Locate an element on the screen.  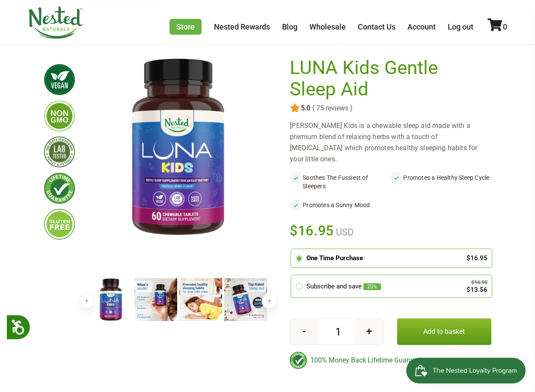
a: Blog is located at coordinates (290, 27).